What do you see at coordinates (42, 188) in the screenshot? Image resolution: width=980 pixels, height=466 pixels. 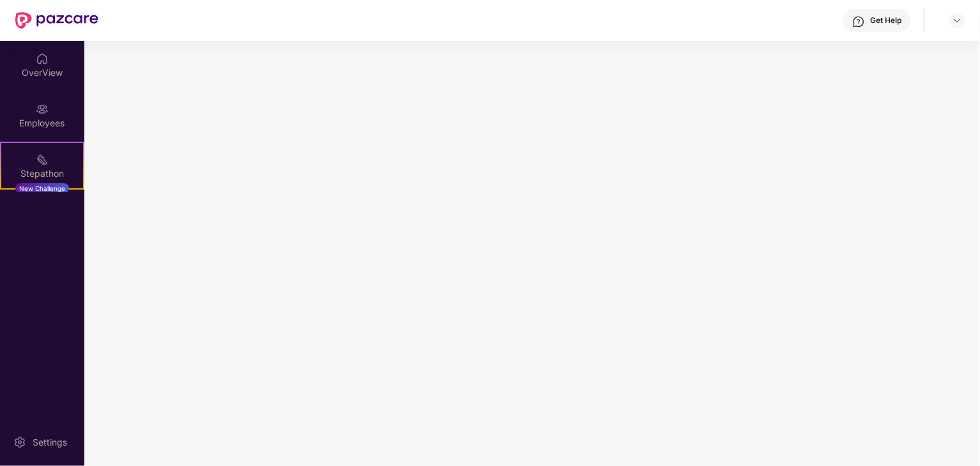 I see `div: New Challenge` at bounding box center [42, 188].